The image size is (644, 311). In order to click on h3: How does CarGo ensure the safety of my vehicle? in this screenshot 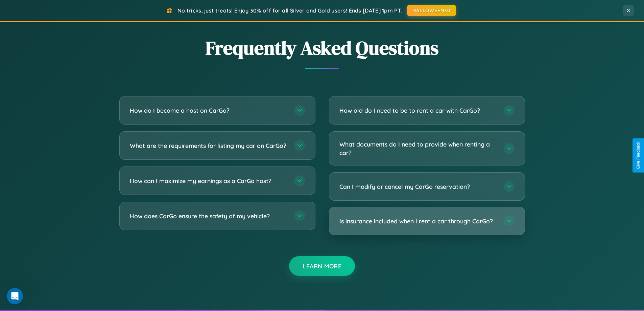, I will do `click(209, 216)`.